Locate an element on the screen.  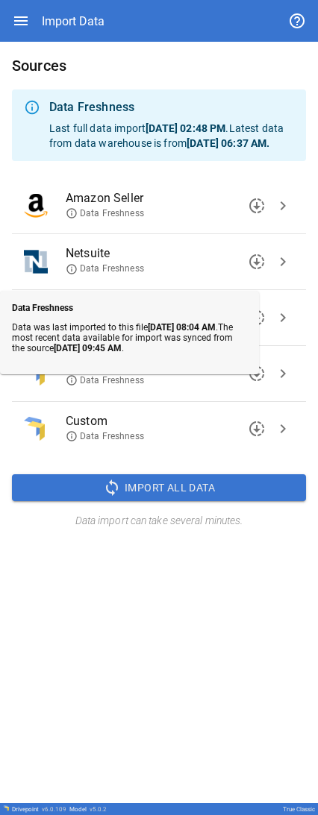
h6: Sources is located at coordinates (159, 66).